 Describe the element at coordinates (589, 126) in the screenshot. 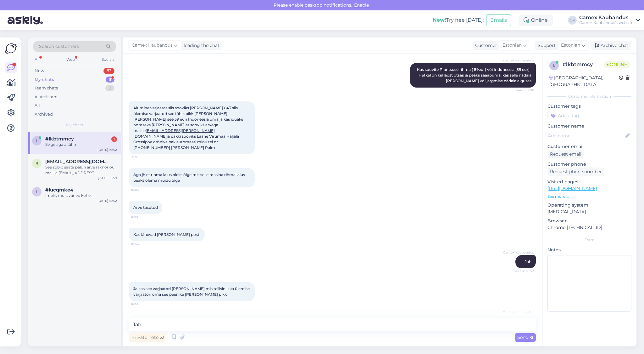

I see `p: Customer name` at that location.